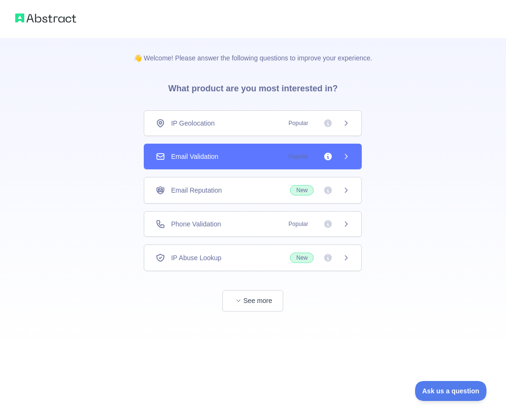  Describe the element at coordinates (196, 258) in the screenshot. I see `span: IP Abuse Lookup` at that location.